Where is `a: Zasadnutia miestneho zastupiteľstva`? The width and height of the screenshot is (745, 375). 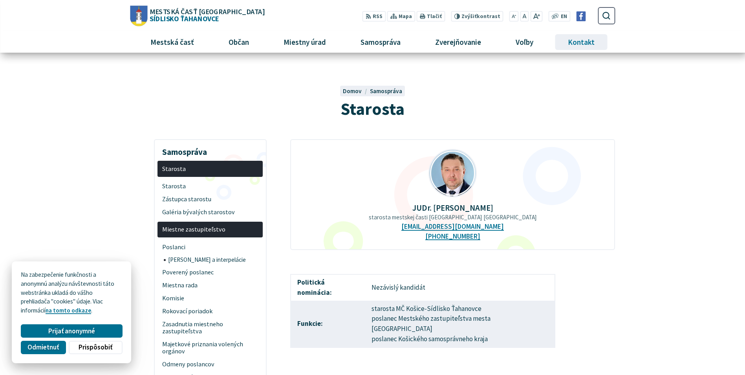
a: Zasadnutia miestneho zastupiteľstva is located at coordinates (210, 328).